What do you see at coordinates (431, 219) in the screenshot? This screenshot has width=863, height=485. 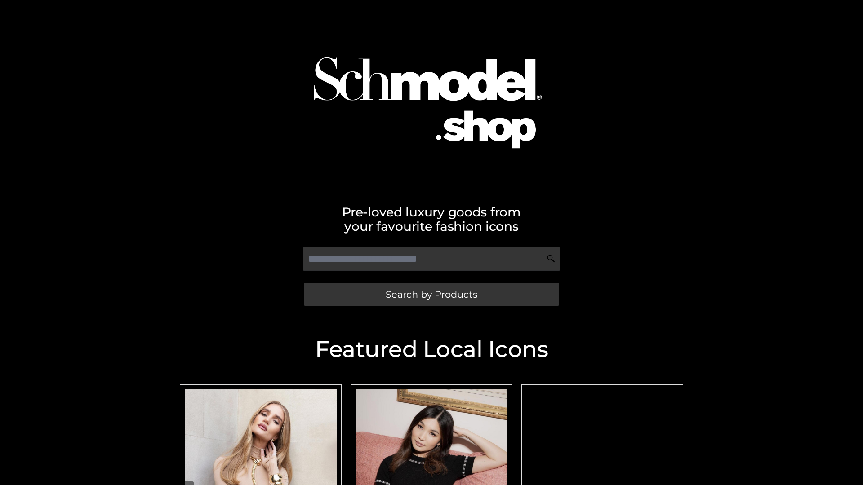 I see `h2: Pre-loved luxury goods from your favourite fashion icons` at bounding box center [431, 219].